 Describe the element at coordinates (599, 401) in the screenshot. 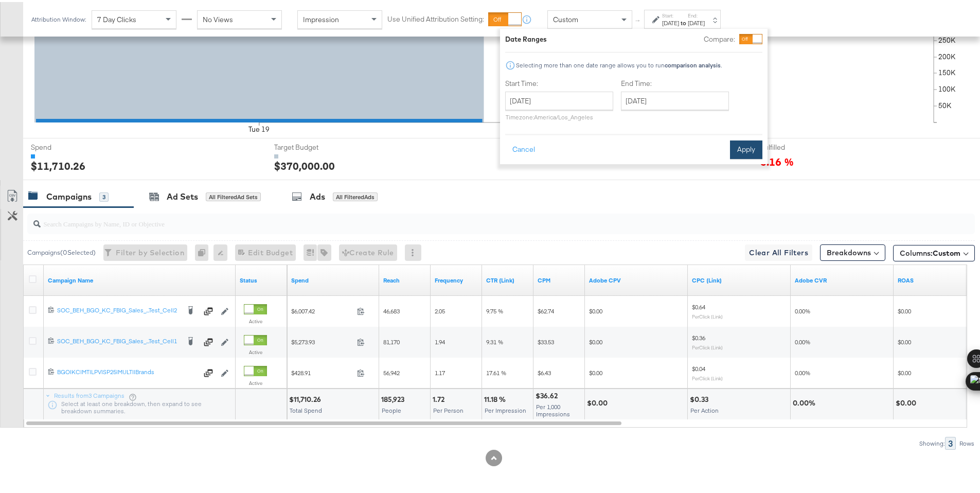

I see `div: $0.00` at that location.